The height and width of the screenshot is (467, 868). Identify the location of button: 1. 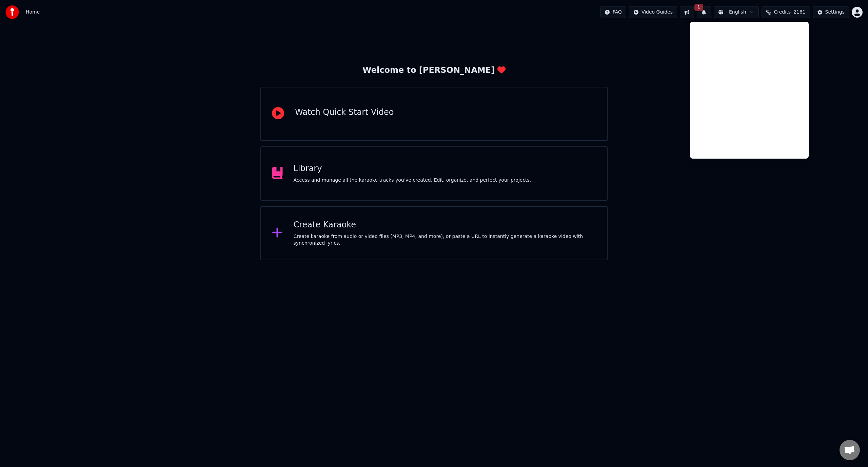
(705, 12).